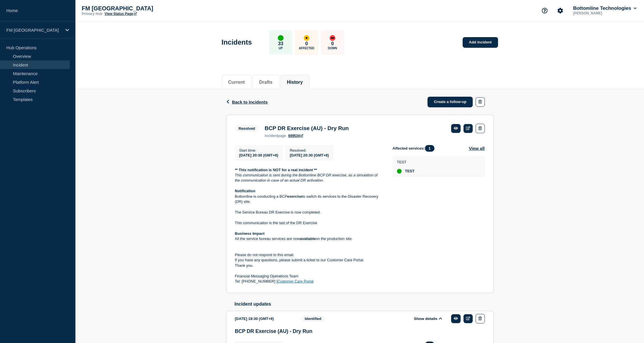  I want to click on strong: Business Impact, so click(250, 234).